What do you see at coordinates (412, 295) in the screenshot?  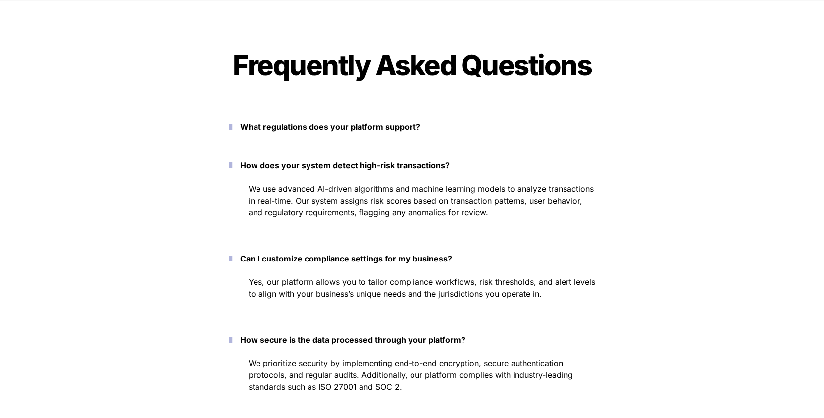 I see `div: Can I customize compliance settings for my business?` at bounding box center [412, 295].